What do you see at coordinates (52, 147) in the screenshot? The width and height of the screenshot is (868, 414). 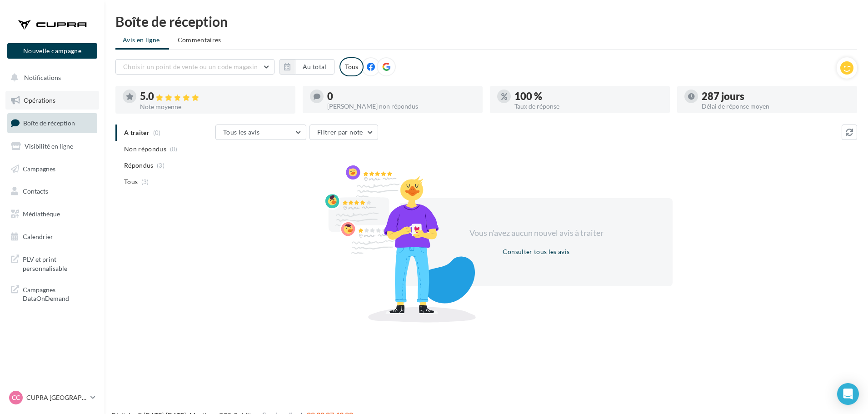 I see `a: Visibilité en ligne` at bounding box center [52, 147].